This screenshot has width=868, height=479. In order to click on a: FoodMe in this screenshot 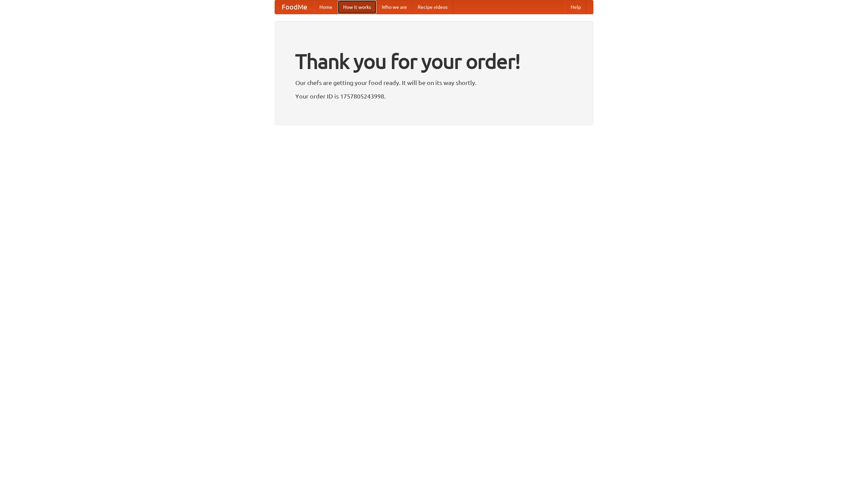, I will do `click(294, 7)`.